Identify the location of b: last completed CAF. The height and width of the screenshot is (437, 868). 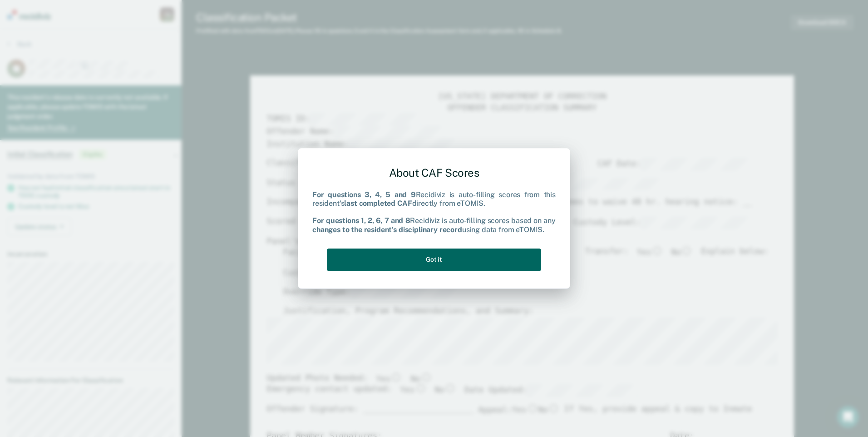
(378, 203).